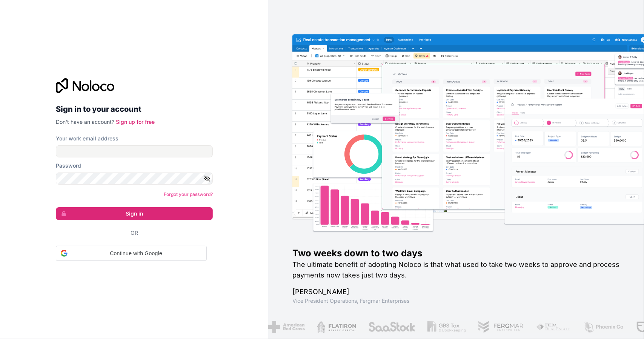 This screenshot has width=644, height=339. I want to click on img: /assets/fiera-fwj2N5v4.png, so click(554, 327).